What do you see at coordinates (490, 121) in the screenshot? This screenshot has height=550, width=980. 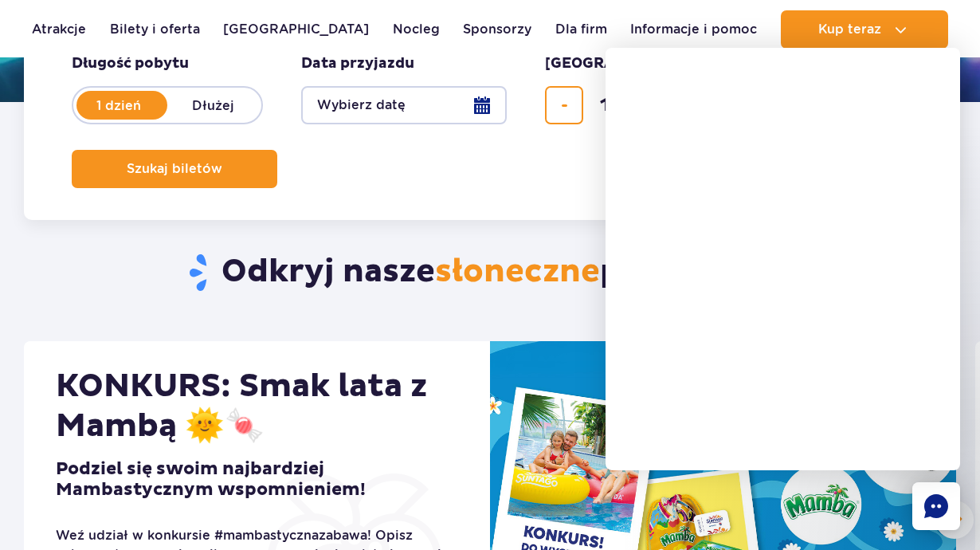 I see `form: Planowanie wizyty w Park of Poland` at bounding box center [490, 121].